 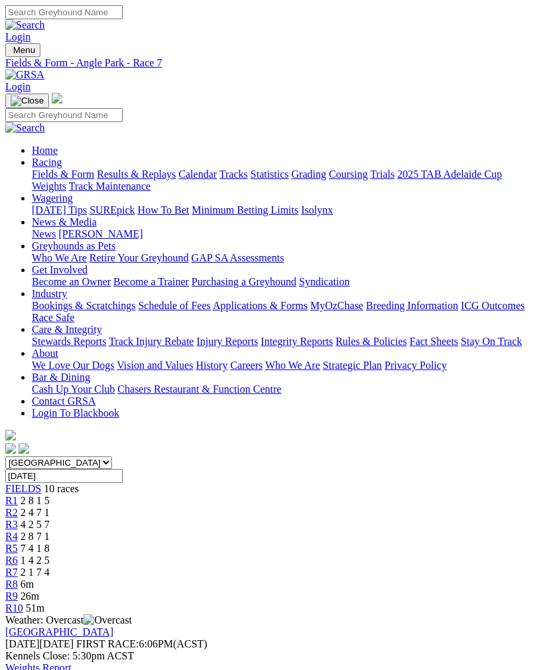 I want to click on span: 2 8 7 1, so click(x=35, y=536).